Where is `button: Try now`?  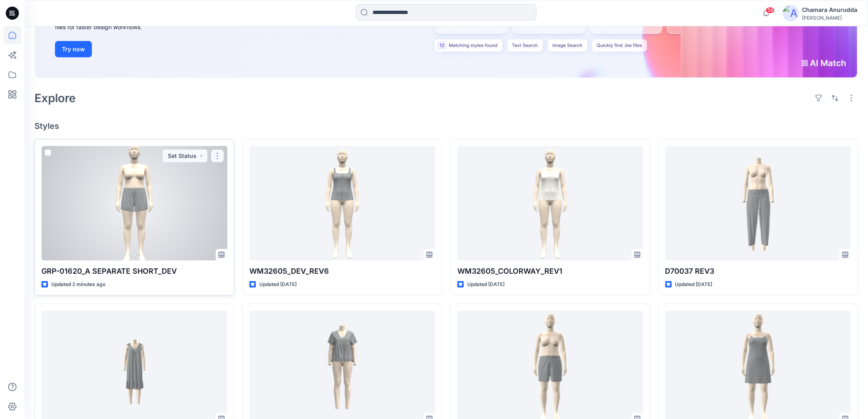
button: Try now is located at coordinates (73, 49).